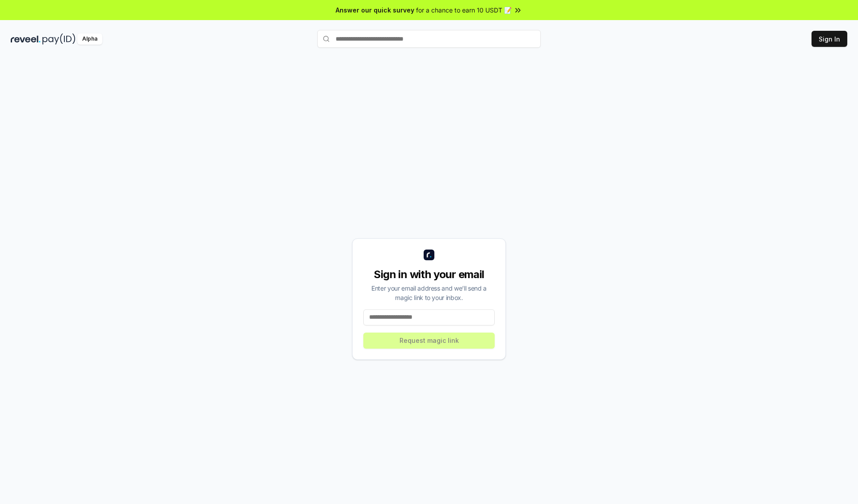 This screenshot has height=504, width=858. Describe the element at coordinates (26, 39) in the screenshot. I see `img: reveel_dark` at that location.